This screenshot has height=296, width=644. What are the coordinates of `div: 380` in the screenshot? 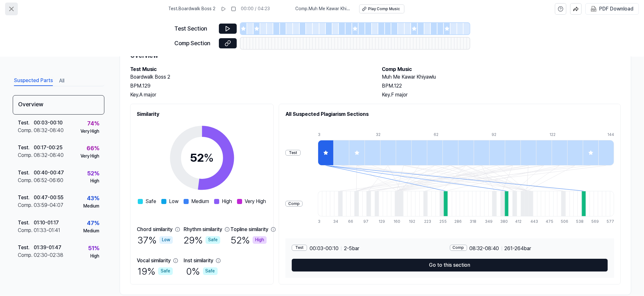 It's located at (502, 222).